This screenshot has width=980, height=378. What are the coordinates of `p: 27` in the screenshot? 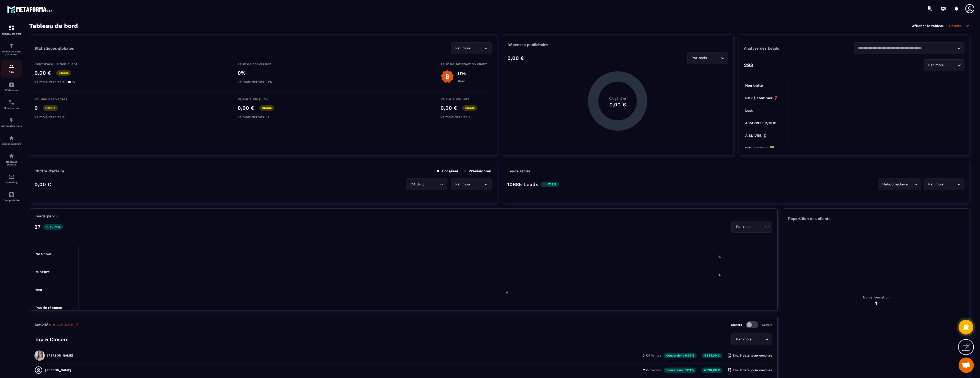 It's located at (38, 227).